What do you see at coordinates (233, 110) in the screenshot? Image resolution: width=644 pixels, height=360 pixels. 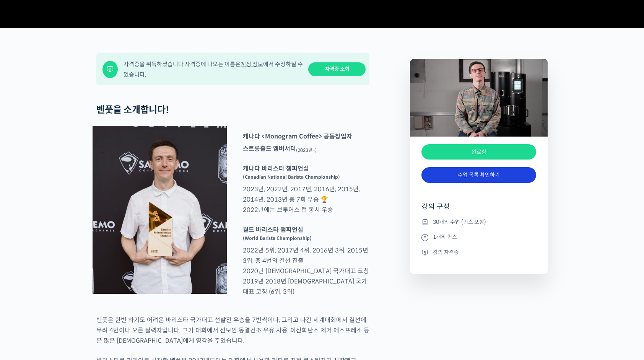 I see `h2: 벤풋을 소개합니다!` at bounding box center [233, 110].